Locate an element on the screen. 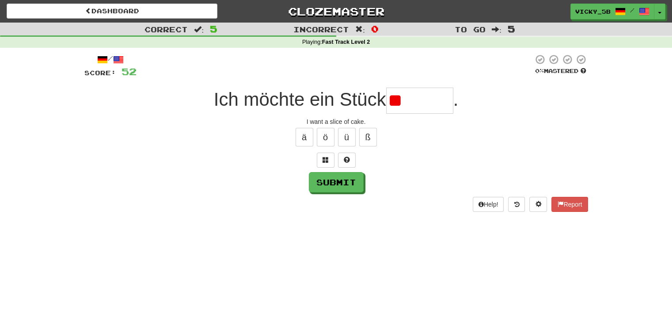 The height and width of the screenshot is (311, 672). button: Submit is located at coordinates (336, 182).